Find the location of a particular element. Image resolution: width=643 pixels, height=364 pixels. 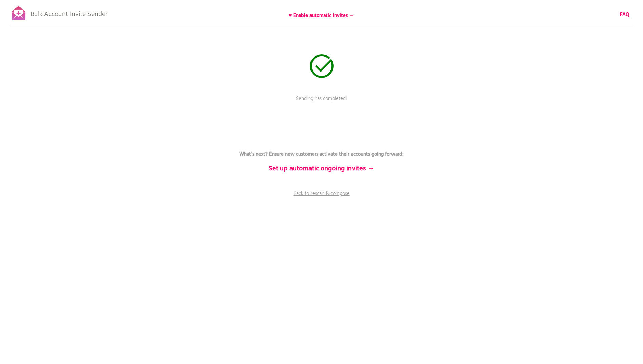

b: ♥ Enable automatic invites → is located at coordinates (322, 15).